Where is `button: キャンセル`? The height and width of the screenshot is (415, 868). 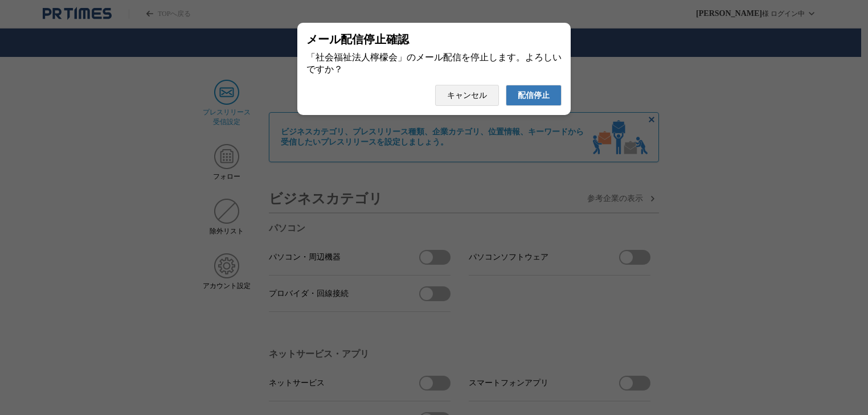 button: キャンセル is located at coordinates (467, 95).